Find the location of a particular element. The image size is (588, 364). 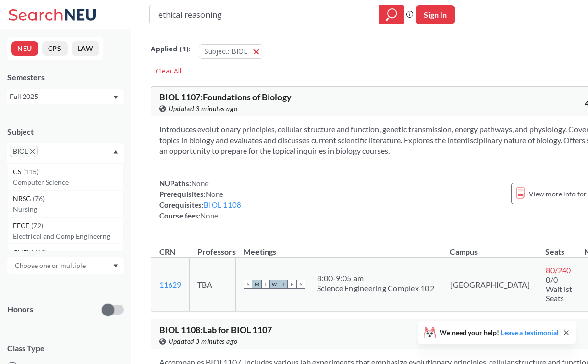

input: Class, professor, course number, "phrase" is located at coordinates (265, 15).